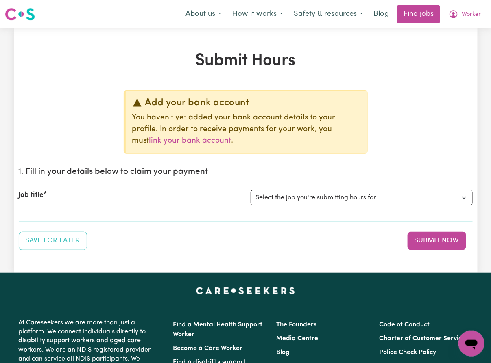 The image size is (491, 363). I want to click on div: Add your bank account, so click(246, 103).